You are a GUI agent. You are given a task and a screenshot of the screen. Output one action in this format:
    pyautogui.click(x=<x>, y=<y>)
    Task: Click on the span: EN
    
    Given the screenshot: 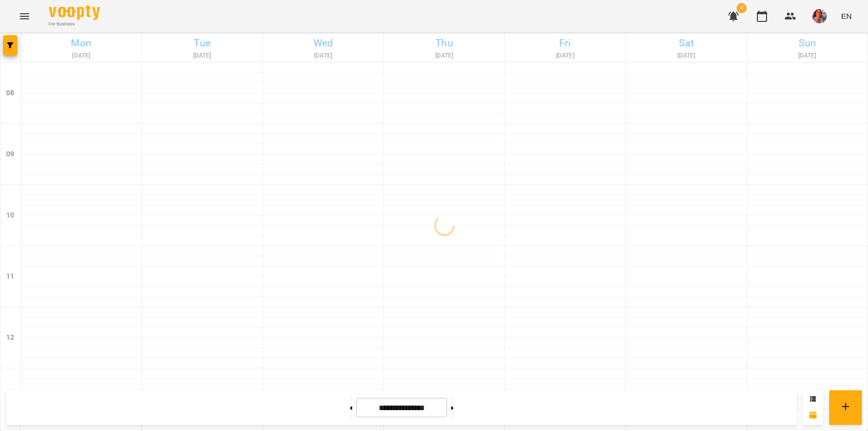 What is the action you would take?
    pyautogui.click(x=846, y=16)
    